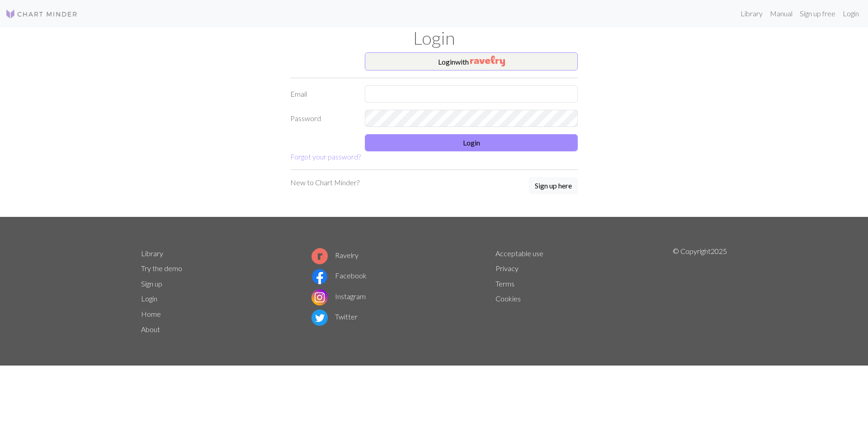 The image size is (868, 427). Describe the element at coordinates (700, 291) in the screenshot. I see `p: © Copyright 2025` at that location.